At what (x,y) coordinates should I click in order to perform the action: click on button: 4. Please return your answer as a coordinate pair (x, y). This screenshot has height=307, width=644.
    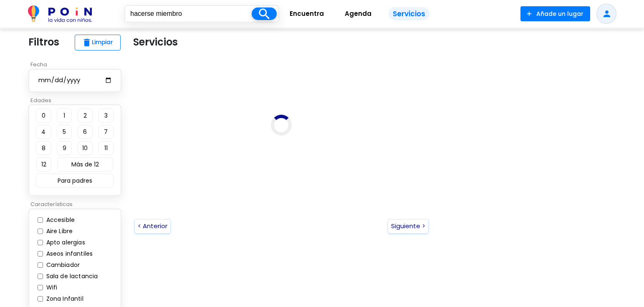
    Looking at the image, I should click on (43, 132).